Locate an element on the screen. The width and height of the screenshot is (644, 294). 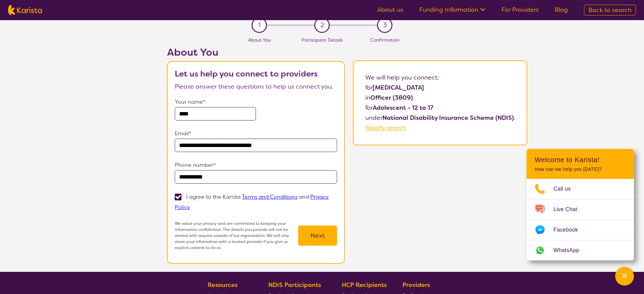
p: We will help you connect: is located at coordinates (440, 77).